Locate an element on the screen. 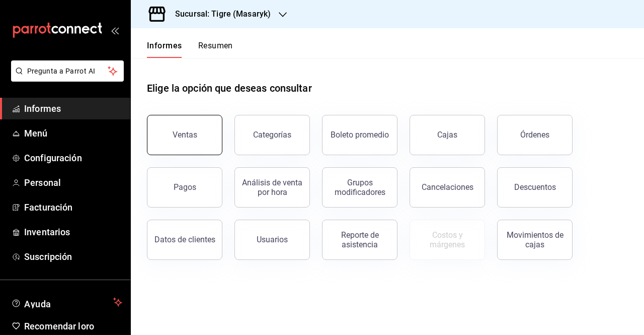 This screenshot has height=335, width=644. font: Inventarios is located at coordinates (47, 232).